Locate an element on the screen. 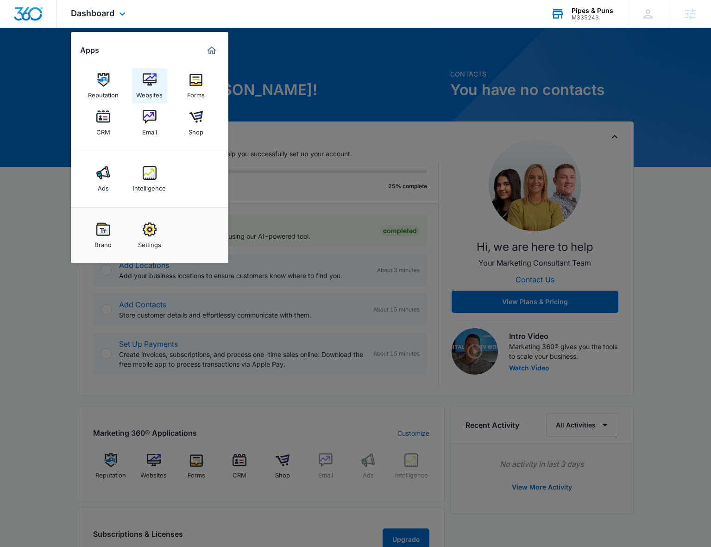 This screenshot has height=547, width=711. a: Websites is located at coordinates (150, 86).